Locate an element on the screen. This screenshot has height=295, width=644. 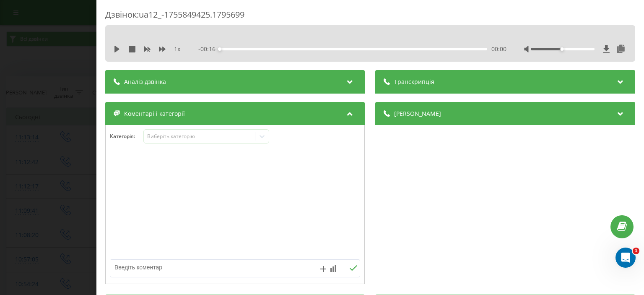
span: 00:00 is located at coordinates (499, 49).